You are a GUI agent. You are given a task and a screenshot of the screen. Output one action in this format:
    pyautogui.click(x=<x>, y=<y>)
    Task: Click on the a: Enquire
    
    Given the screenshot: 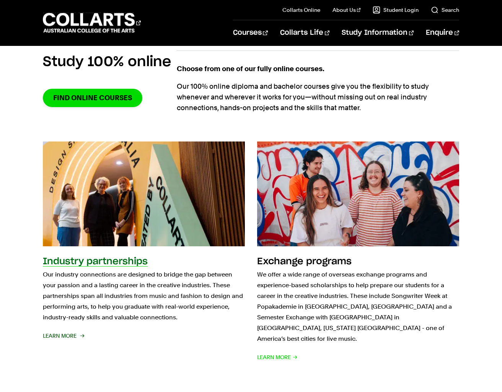 What is the action you would take?
    pyautogui.click(x=443, y=33)
    